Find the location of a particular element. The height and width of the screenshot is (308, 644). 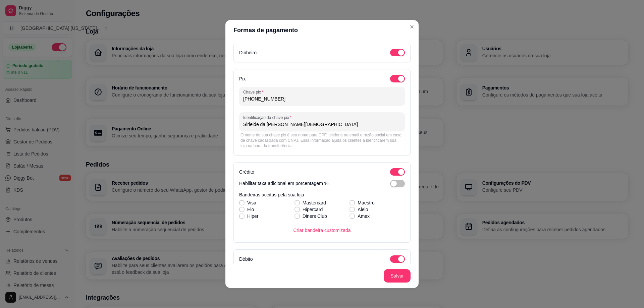

span: Diners Club is located at coordinates (315, 216).